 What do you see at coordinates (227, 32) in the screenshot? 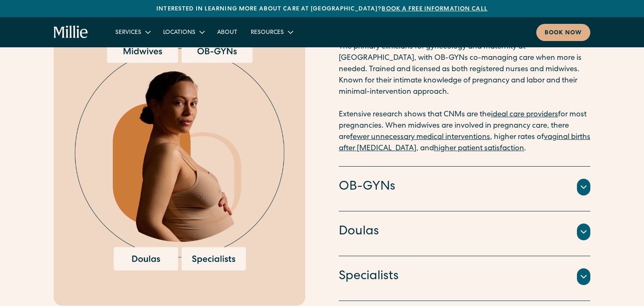
I see `a: About` at bounding box center [227, 32].